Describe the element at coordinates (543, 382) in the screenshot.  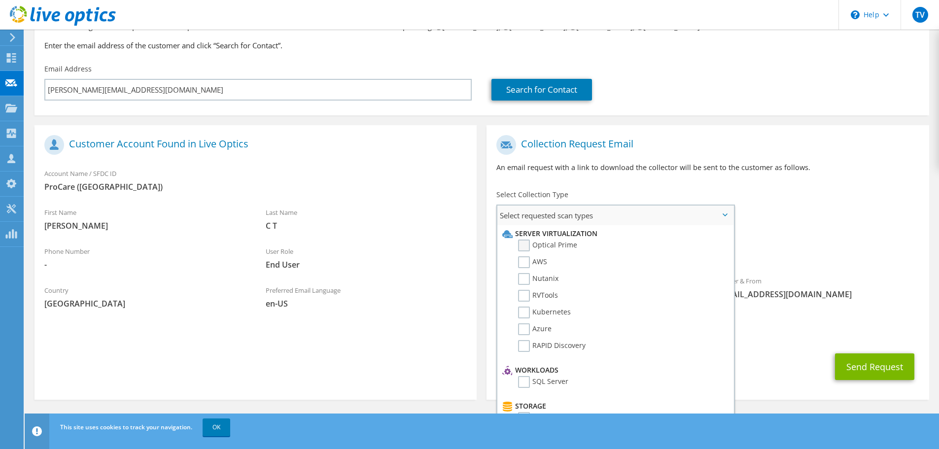
I see `label: SQL Server` at that location.